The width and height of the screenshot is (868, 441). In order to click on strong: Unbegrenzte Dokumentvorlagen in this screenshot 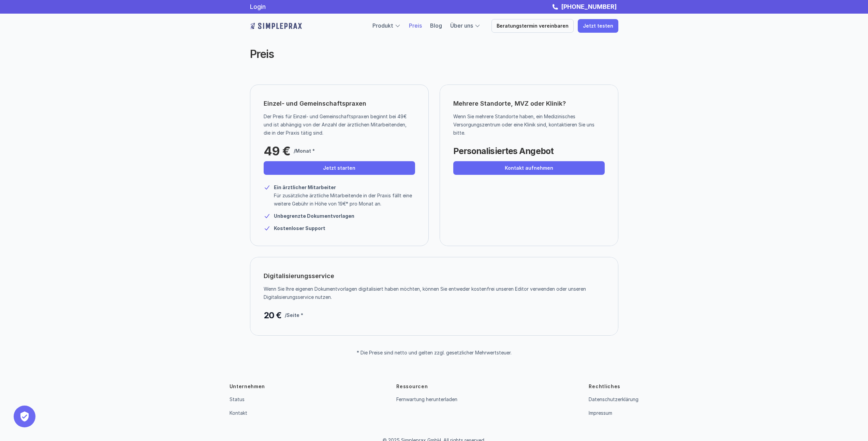, I will do `click(314, 216)`.